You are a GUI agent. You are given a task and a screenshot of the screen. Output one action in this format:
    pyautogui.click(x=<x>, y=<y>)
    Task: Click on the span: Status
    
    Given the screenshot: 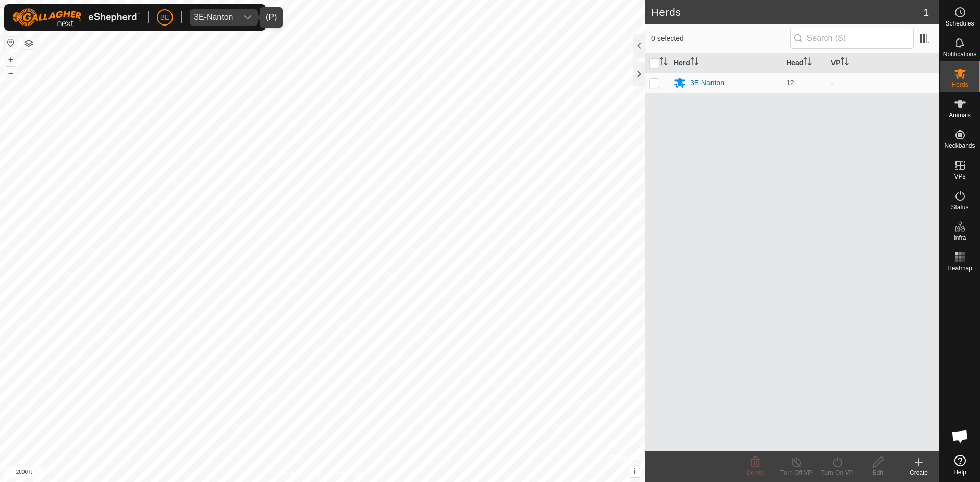 What is the action you would take?
    pyautogui.click(x=960, y=207)
    